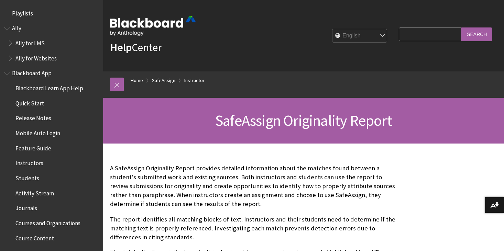  I want to click on strong: Help, so click(121, 47).